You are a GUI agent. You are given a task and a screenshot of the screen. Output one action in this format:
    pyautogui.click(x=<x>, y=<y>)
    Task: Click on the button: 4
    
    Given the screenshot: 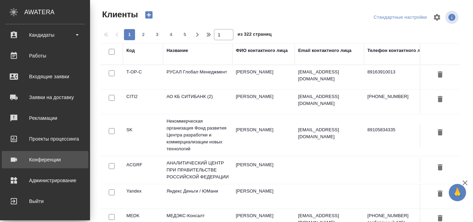 What is the action you would take?
    pyautogui.click(x=171, y=35)
    